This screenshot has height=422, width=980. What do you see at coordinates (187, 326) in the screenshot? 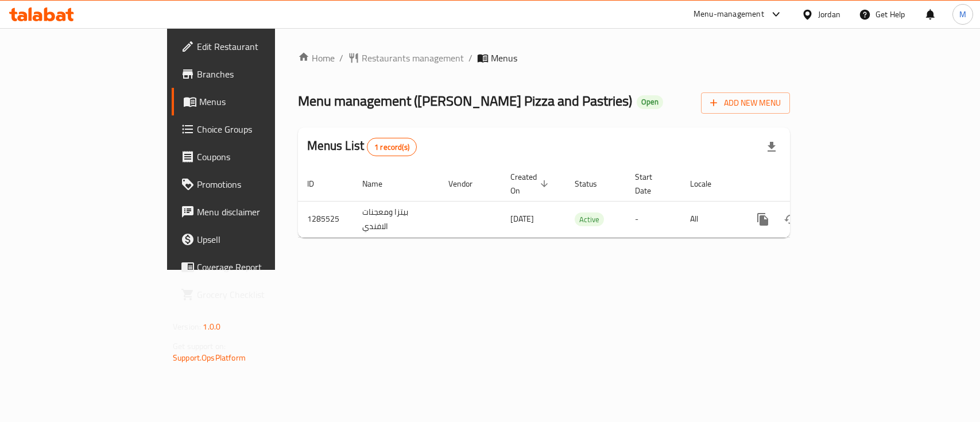
I see `span: Version:` at bounding box center [187, 326].